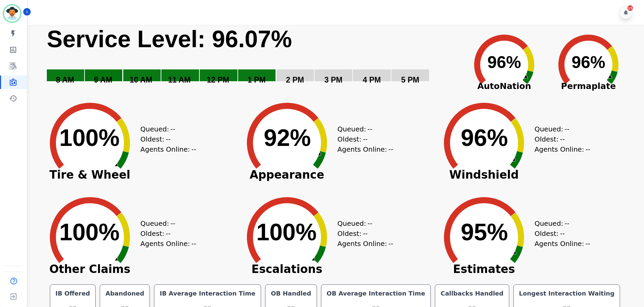 This screenshot has height=307, width=644. Describe the element at coordinates (484, 175) in the screenshot. I see `span: Windshield` at that location.